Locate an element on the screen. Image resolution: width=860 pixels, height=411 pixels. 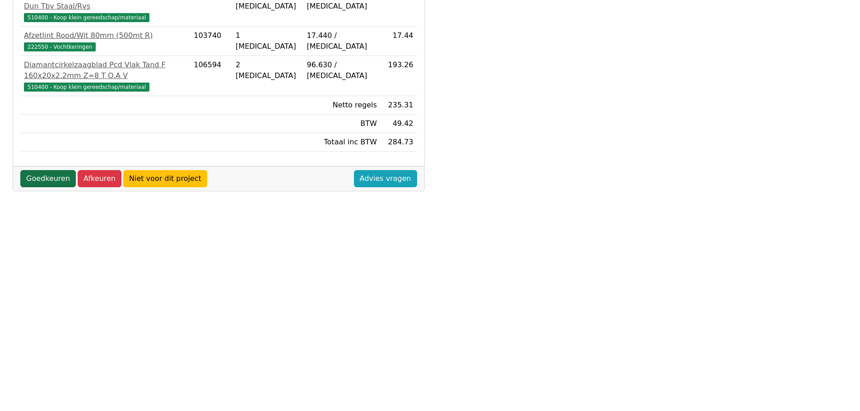
a: Advies vragen is located at coordinates (385, 179).